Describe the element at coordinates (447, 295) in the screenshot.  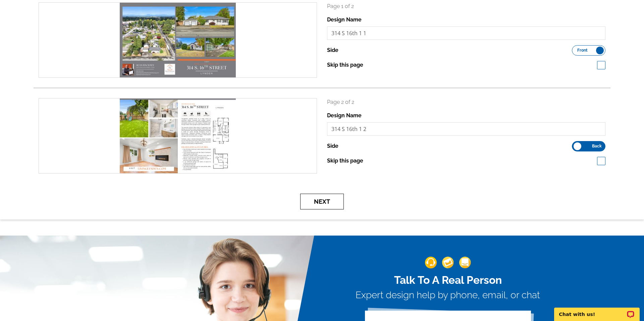
I see `h3: Expert design help by phone, email, or chat` at that location.